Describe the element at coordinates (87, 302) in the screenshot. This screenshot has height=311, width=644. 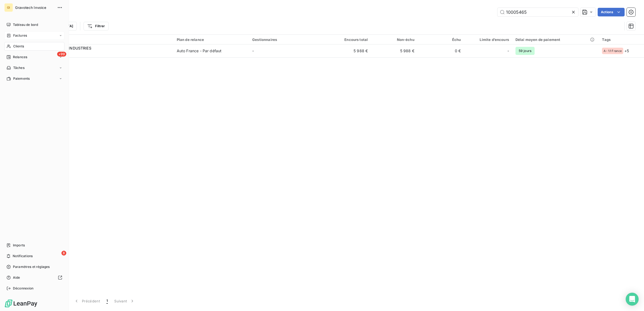
I see `button: Précédent` at that location.